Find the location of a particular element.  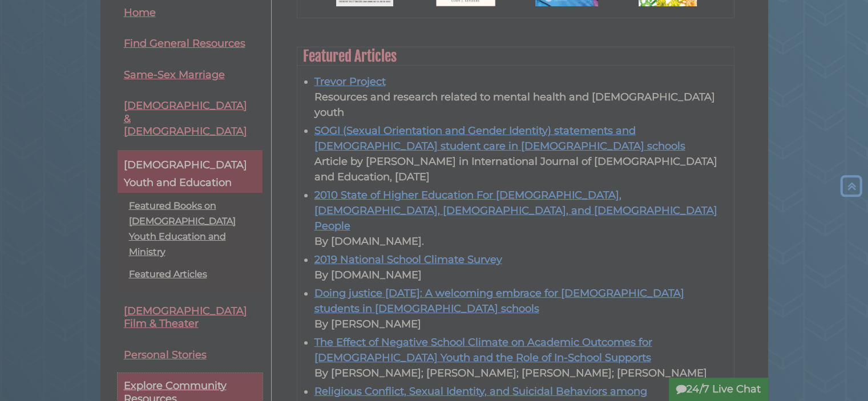

a: Featured Articles is located at coordinates (168, 274).